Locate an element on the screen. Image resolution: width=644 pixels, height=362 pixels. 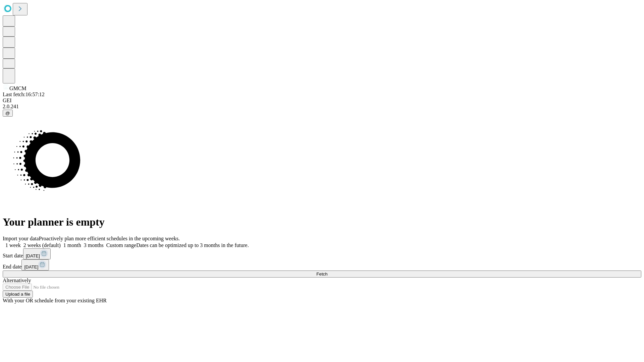
button: Fetch is located at coordinates (322, 274).